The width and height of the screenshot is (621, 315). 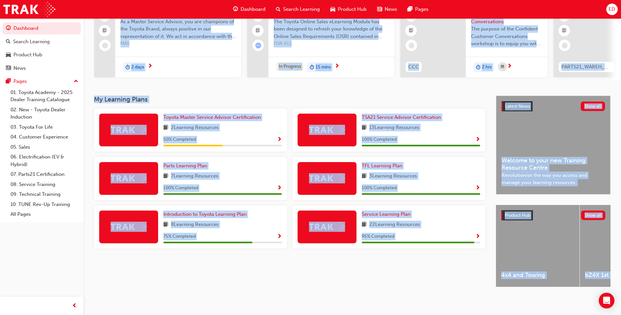 I want to click on span: 2 Learning Resources, so click(x=195, y=128).